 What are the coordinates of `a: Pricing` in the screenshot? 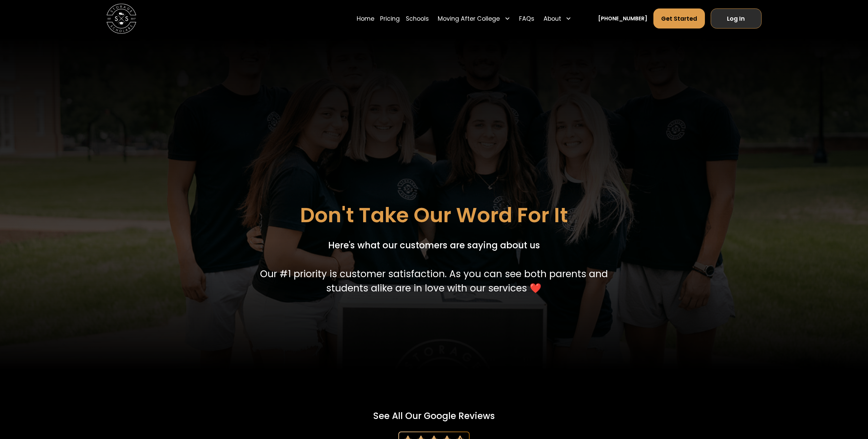 It's located at (390, 18).